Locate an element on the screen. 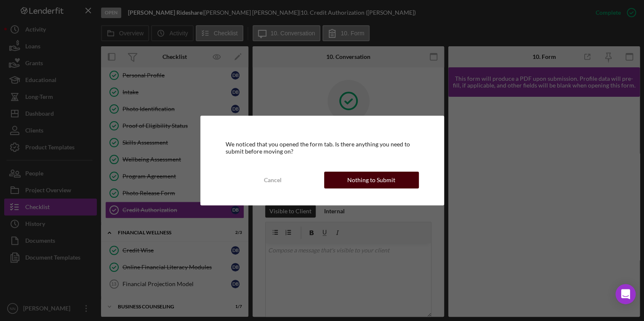 Image resolution: width=644 pixels, height=321 pixels. div: Nothing to Submit is located at coordinates (371, 181).